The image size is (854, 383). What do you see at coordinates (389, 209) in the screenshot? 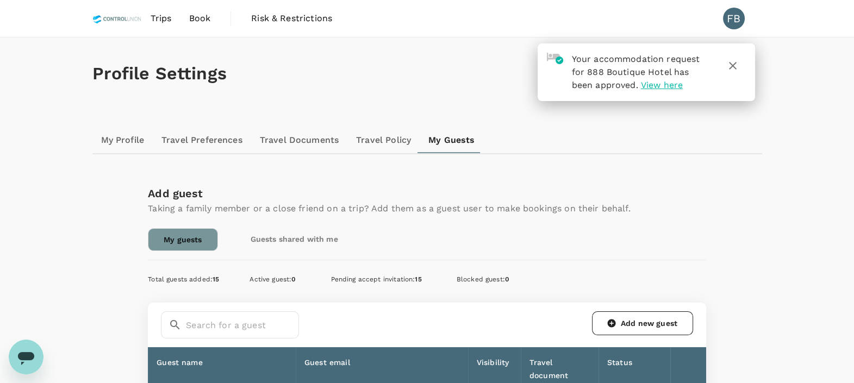
I see `p: Taking a family member or a close friend on a trip? Add them as a guest user to make bookings on ...` at bounding box center [389, 209].